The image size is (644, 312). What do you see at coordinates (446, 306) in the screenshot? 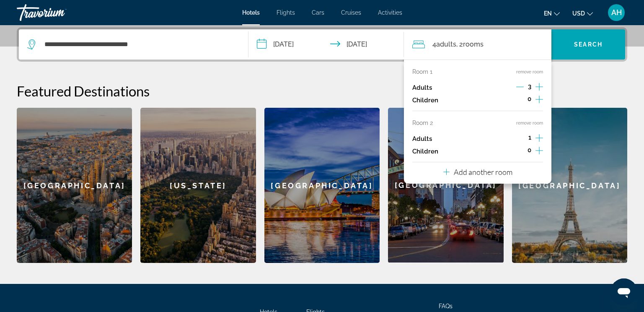
I see `a: FAQs` at bounding box center [446, 306].